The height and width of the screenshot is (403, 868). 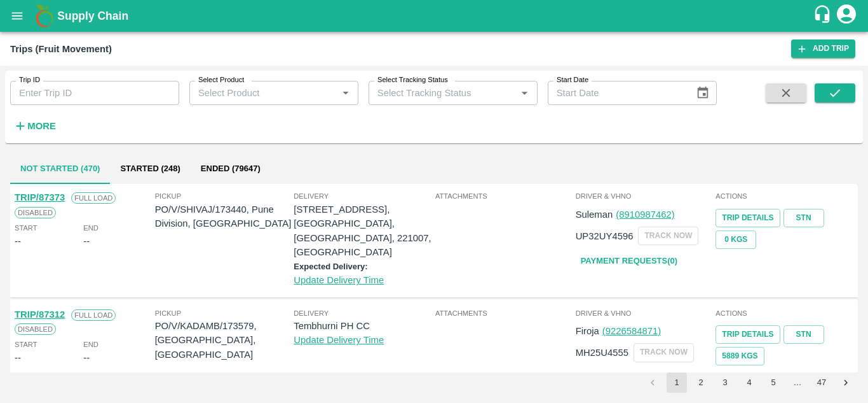 I want to click on button: Go to page 3, so click(x=725, y=383).